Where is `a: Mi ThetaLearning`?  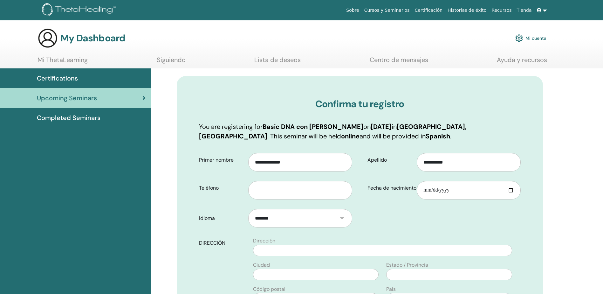
a: Mi ThetaLearning is located at coordinates (63, 62).